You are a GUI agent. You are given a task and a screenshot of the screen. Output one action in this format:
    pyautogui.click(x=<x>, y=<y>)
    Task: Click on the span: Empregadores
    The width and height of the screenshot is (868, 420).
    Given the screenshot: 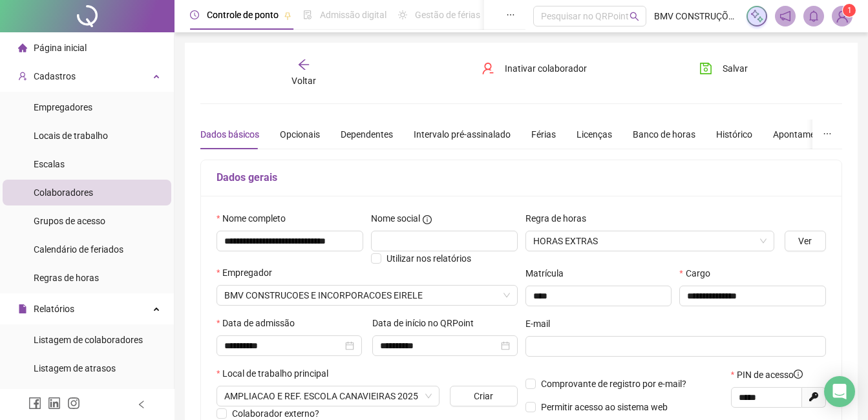 What is the action you would take?
    pyautogui.click(x=63, y=108)
    